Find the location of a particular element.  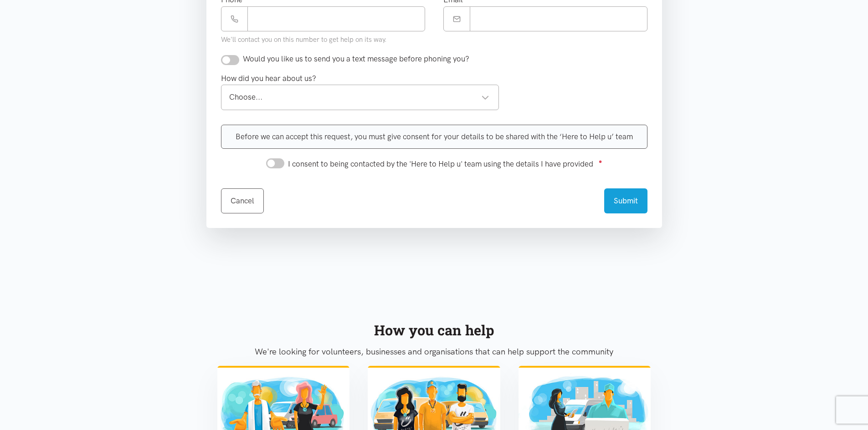

span: I consent to being contacted by the 'Here to Help u' team using the details I have provided is located at coordinates (440, 164).